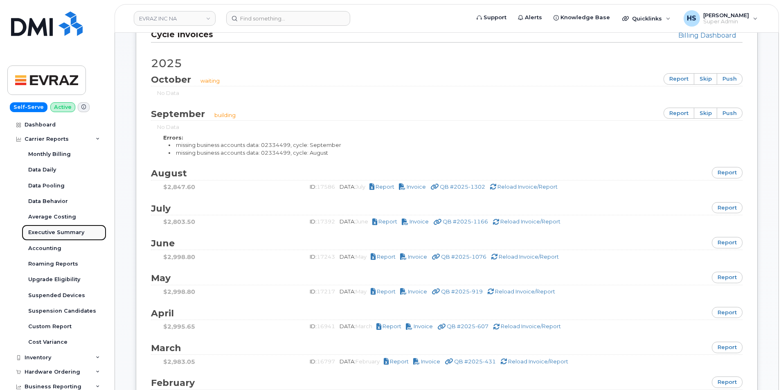 Image resolution: width=783 pixels, height=390 pixels. Describe the element at coordinates (582, 18) in the screenshot. I see `a: Knowledge Base` at that location.